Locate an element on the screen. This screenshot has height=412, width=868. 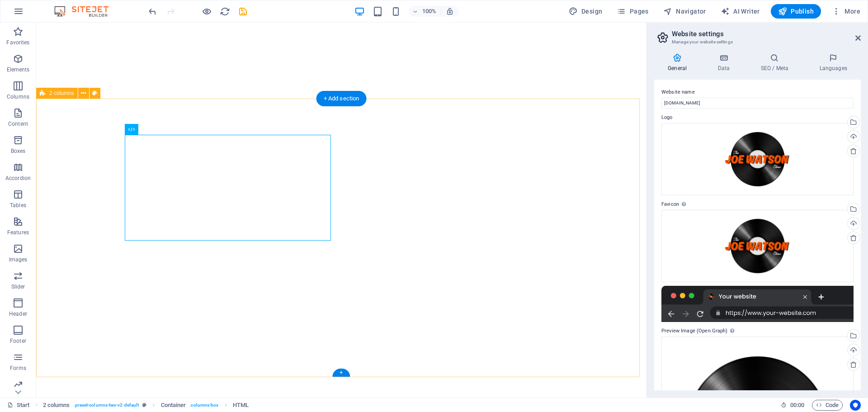
p: Images is located at coordinates (18, 260).